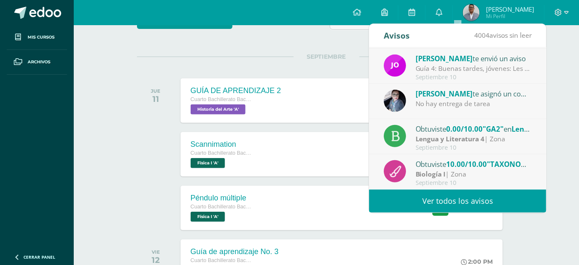 The height and width of the screenshot is (265, 579). What do you see at coordinates (482, 35) in the screenshot?
I see `span: 4004` at bounding box center [482, 35].